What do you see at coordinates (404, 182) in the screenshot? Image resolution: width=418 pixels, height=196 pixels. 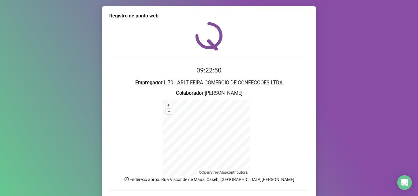 I see `div: Open Intercom Messenger` at bounding box center [404, 182].